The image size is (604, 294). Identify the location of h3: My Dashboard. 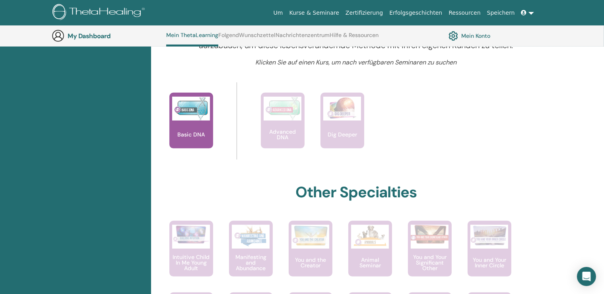
(107, 36).